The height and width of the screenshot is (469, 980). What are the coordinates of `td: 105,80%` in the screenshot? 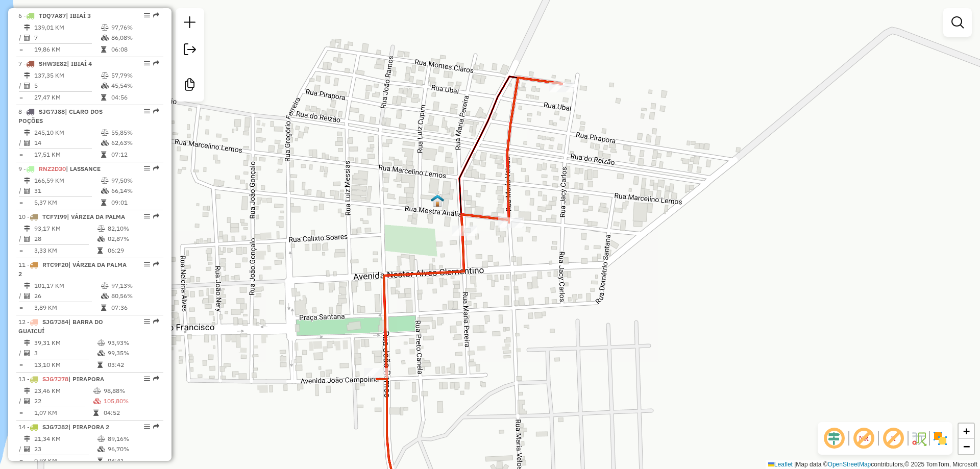 It's located at (131, 401).